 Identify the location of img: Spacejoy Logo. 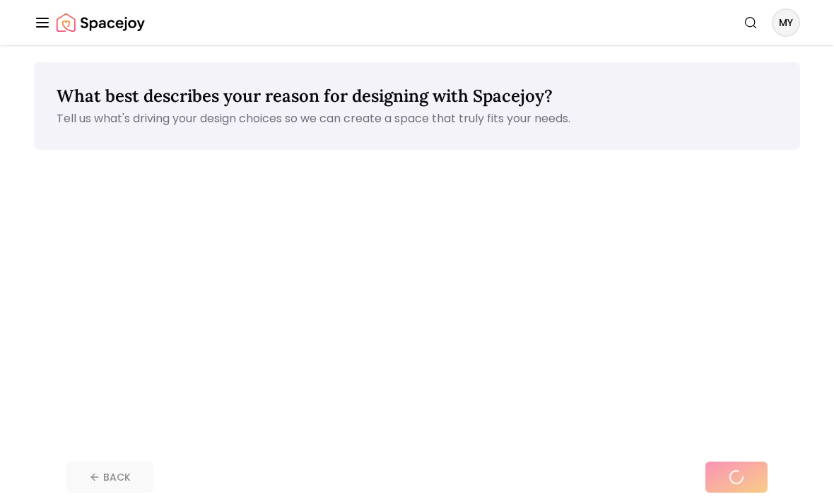
(101, 22).